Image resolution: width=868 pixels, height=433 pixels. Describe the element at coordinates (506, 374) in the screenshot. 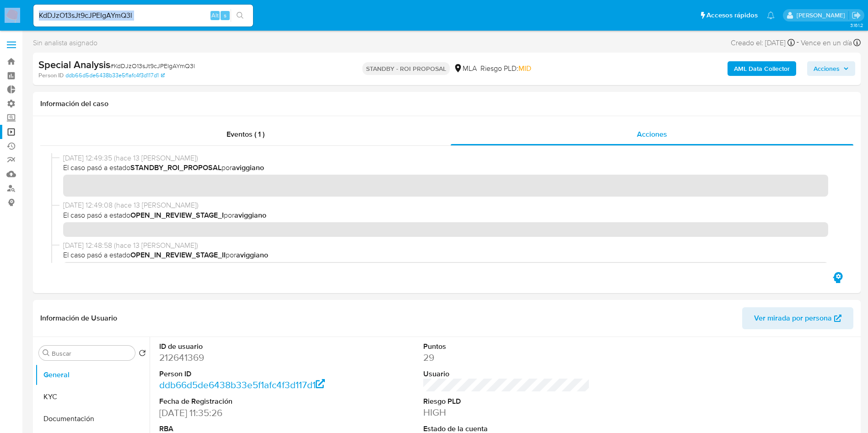

I see `dt: Usuario` at that location.